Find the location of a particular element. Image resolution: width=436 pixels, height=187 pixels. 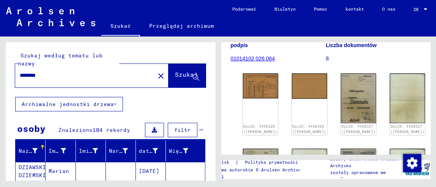

font: filtr is located at coordinates (183, 130).